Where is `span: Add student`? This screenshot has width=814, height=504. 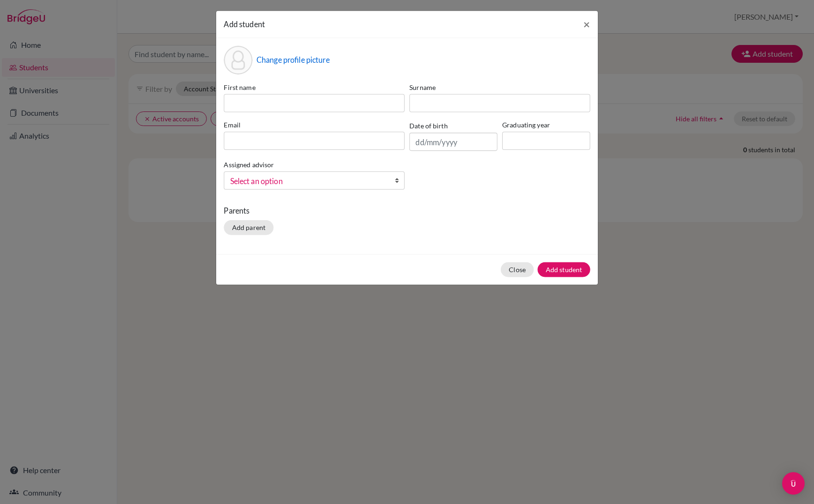
span: Add student is located at coordinates (244, 24).